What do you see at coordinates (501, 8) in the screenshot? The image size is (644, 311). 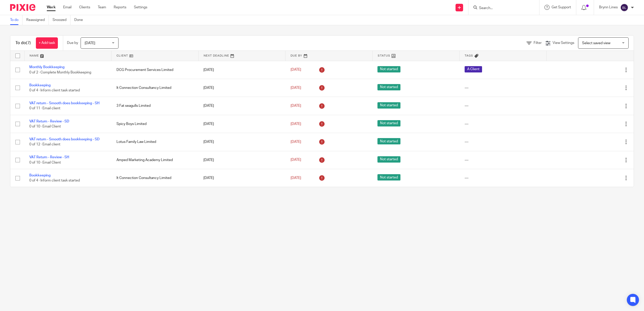 I see `input: Search` at bounding box center [501, 8].